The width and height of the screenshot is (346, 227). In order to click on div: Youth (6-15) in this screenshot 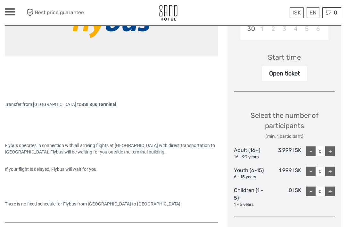, I will do `click(251, 173)`.